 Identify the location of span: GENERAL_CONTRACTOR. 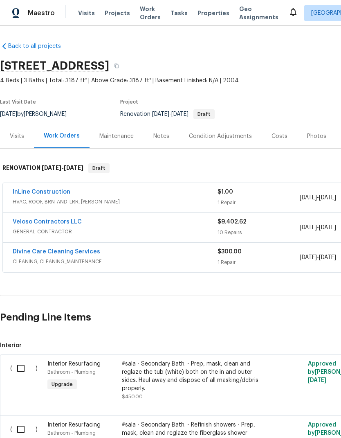
(115, 231).